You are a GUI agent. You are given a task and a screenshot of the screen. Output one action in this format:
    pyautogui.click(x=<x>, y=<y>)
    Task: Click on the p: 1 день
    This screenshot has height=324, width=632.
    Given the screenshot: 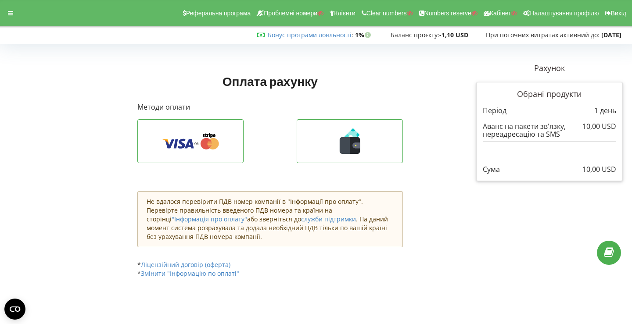 What is the action you would take?
    pyautogui.click(x=605, y=111)
    